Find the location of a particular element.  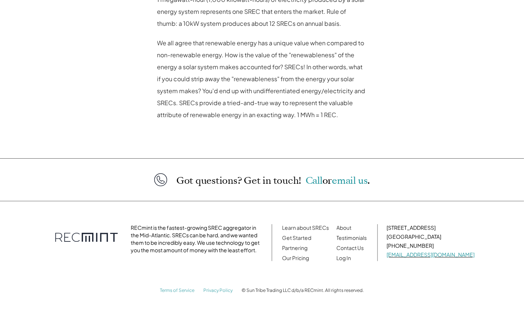

a: Testimonials is located at coordinates (352, 238).